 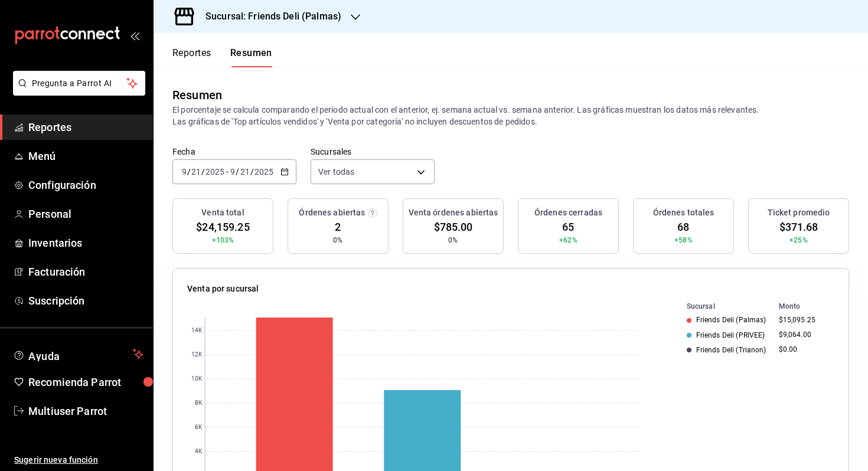 What do you see at coordinates (728, 335) in the screenshot?
I see `div: Friends Deli (PRIVEE)` at bounding box center [728, 335].